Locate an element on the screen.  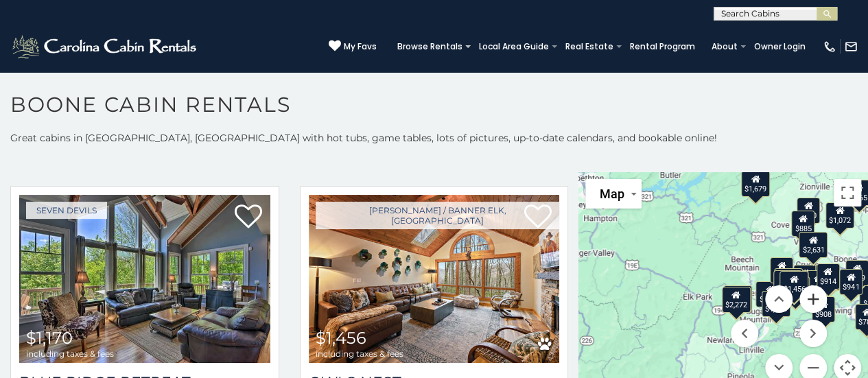
div: $830 is located at coordinates (808, 210).